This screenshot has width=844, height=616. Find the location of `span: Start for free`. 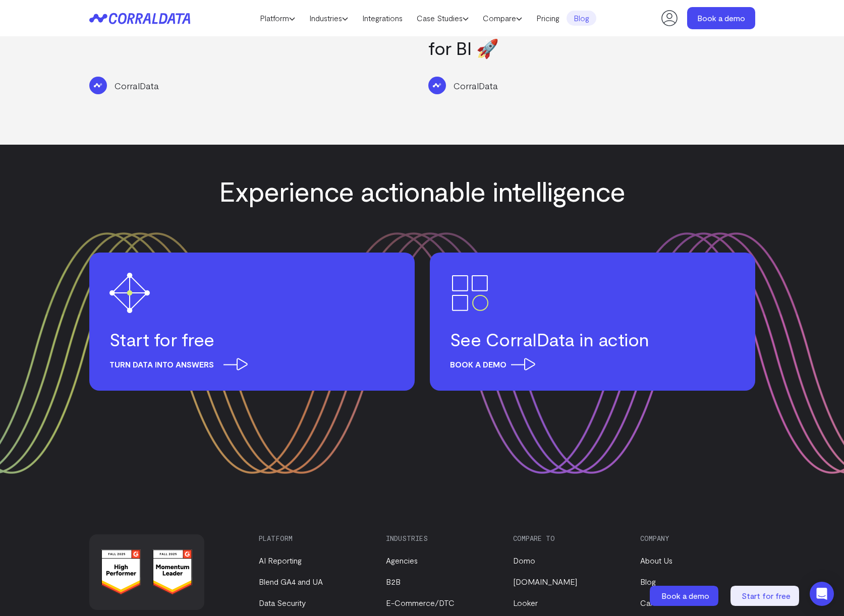

span: Start for free is located at coordinates (765, 596).